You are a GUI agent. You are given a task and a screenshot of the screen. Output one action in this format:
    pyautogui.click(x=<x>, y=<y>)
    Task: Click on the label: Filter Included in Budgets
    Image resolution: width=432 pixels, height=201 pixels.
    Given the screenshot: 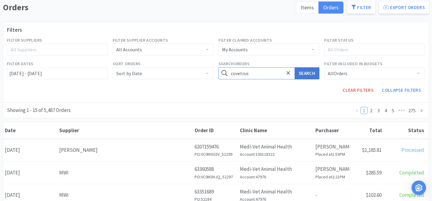 What is the action you would take?
    pyautogui.click(x=353, y=64)
    